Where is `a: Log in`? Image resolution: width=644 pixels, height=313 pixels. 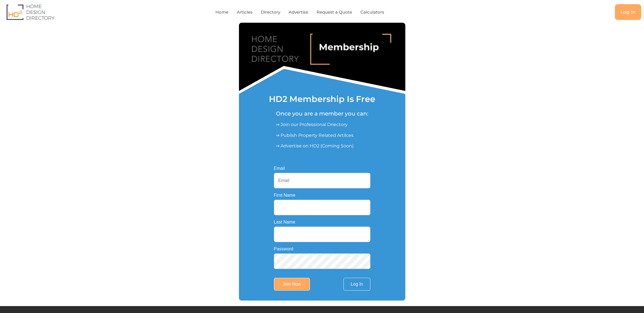 a: Log in is located at coordinates (628, 12).